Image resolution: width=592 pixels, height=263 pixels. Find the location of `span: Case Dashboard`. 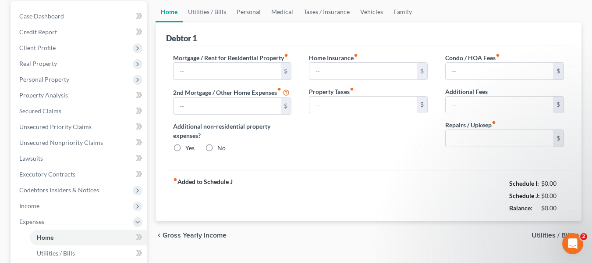

span: Case Dashboard is located at coordinates (42, 16).